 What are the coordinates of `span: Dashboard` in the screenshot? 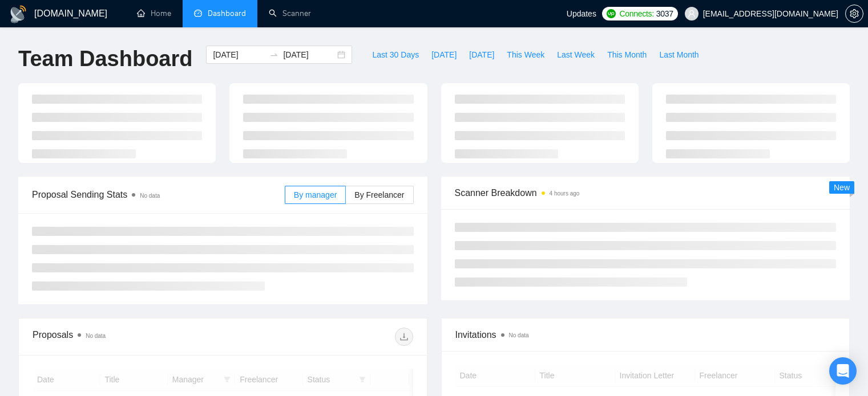 It's located at (226, 13).